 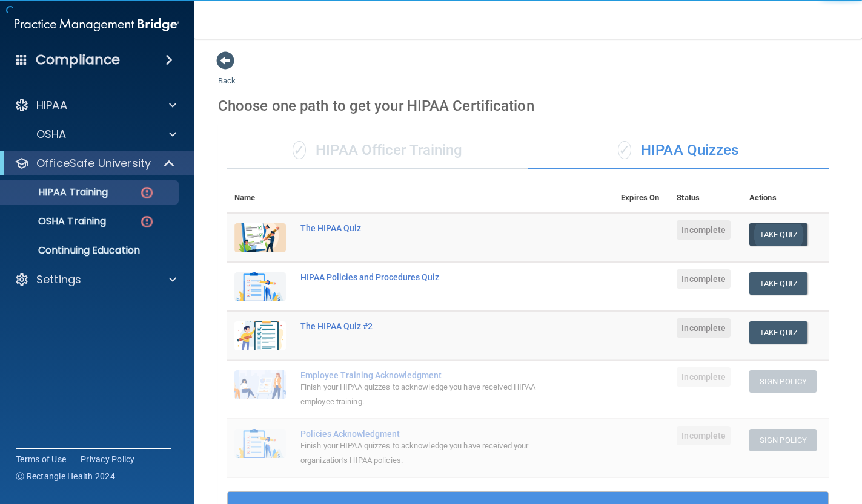 What do you see at coordinates (426, 327) in the screenshot?
I see `div: The HIPAA Quiz #2` at bounding box center [426, 327].